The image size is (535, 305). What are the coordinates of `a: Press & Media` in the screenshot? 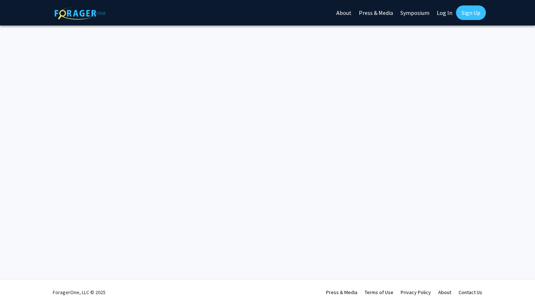 It's located at (341, 292).